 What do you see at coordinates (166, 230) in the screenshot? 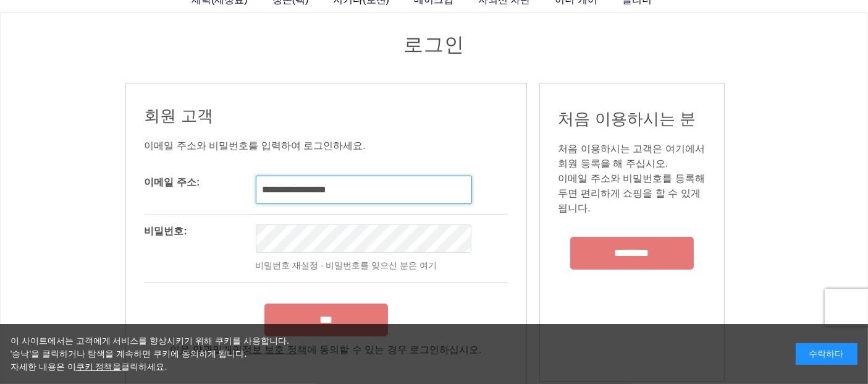
I see `font: 비밀번호:` at bounding box center [166, 230].